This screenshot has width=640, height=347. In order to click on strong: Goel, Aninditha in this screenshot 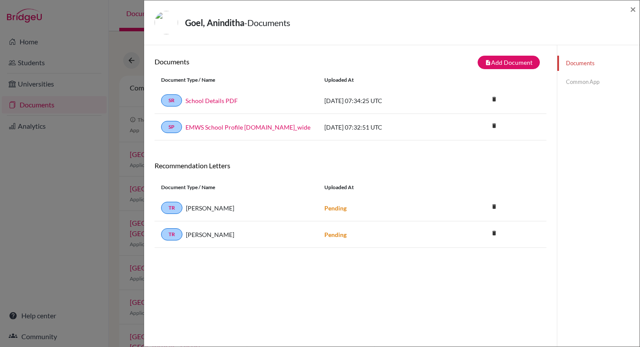, I will do `click(215, 23)`.